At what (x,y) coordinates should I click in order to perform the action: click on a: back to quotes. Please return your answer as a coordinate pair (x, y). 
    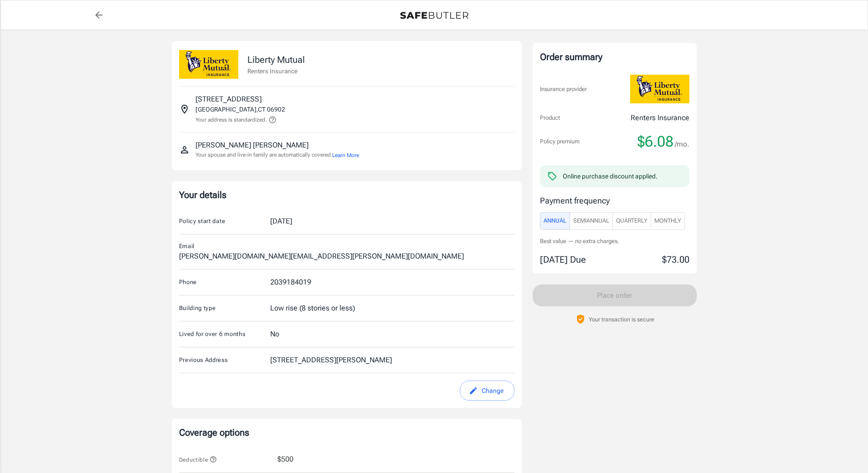
    Looking at the image, I should click on (99, 15).